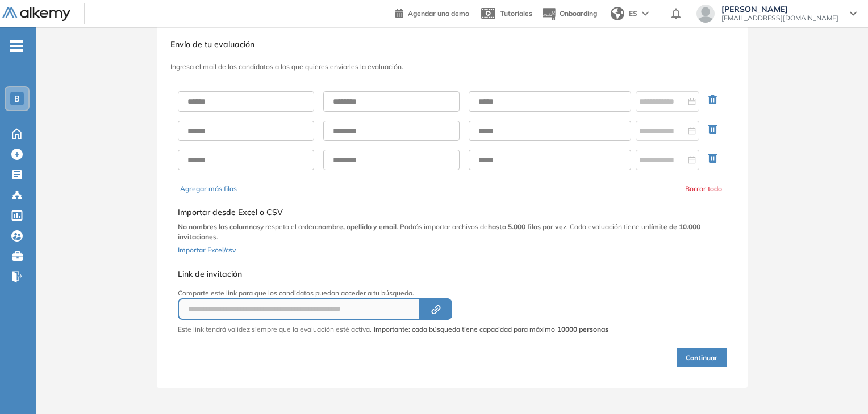 The image size is (868, 414). I want to click on b: hasta 5.000 filas por vez, so click(527, 226).